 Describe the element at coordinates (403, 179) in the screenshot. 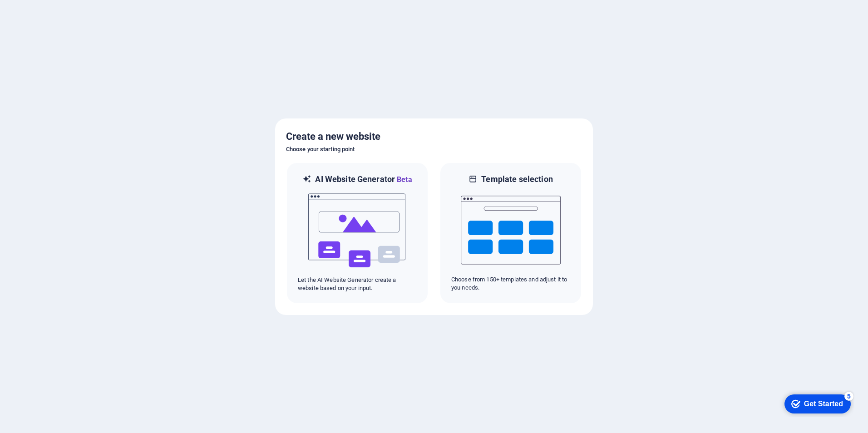

I see `span: Beta` at that location.